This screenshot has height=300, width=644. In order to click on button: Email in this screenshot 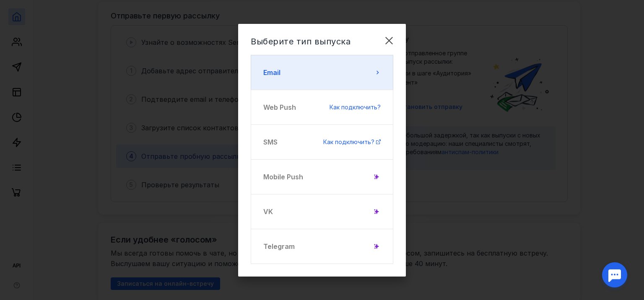, I will do `click(322, 73)`.